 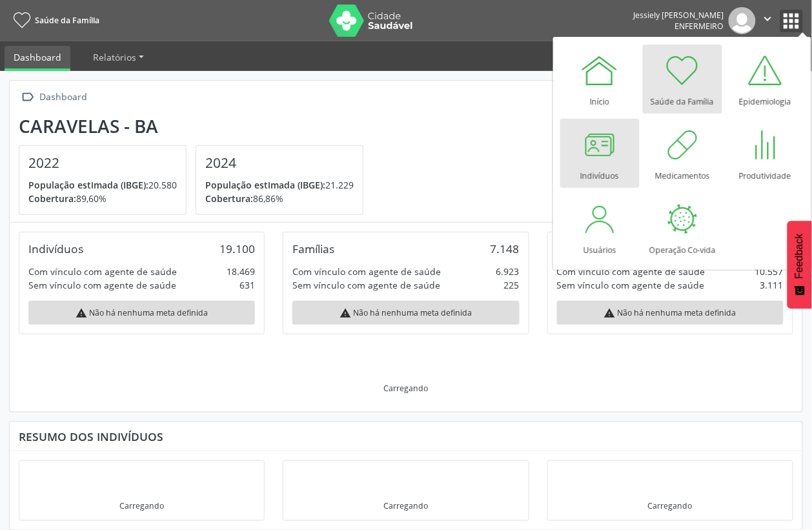 I want to click on a: Usuários, so click(x=599, y=227).